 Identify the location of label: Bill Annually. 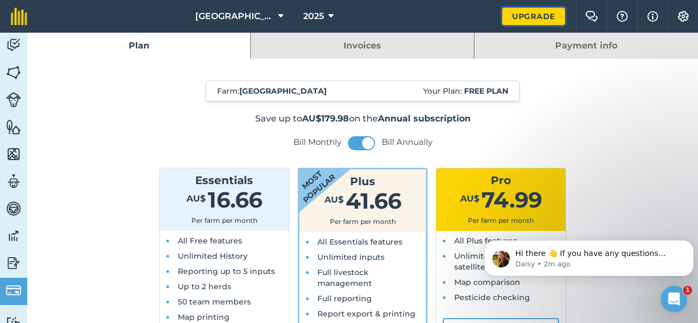
(407, 142).